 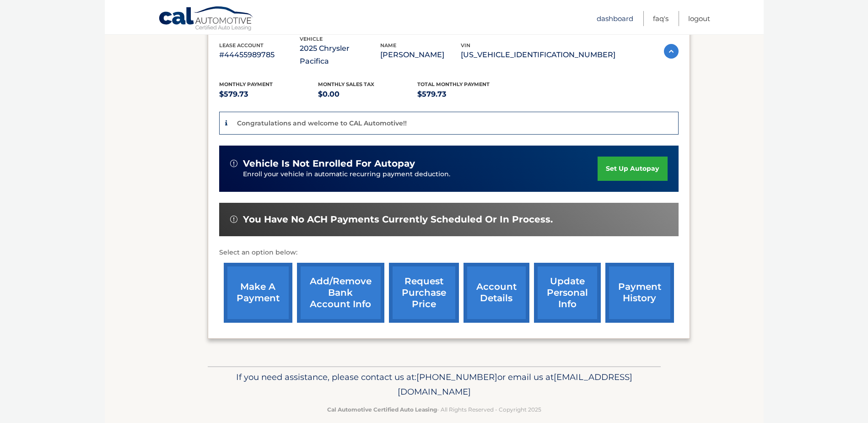 What do you see at coordinates (245, 84) in the screenshot?
I see `span: Monthly Payment` at bounding box center [245, 84].